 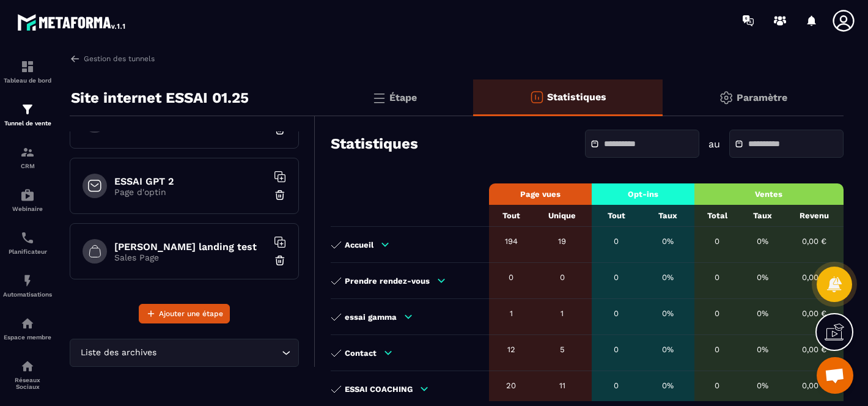 What do you see at coordinates (27, 158) in the screenshot?
I see `a: formationformationCRM` at bounding box center [27, 158].